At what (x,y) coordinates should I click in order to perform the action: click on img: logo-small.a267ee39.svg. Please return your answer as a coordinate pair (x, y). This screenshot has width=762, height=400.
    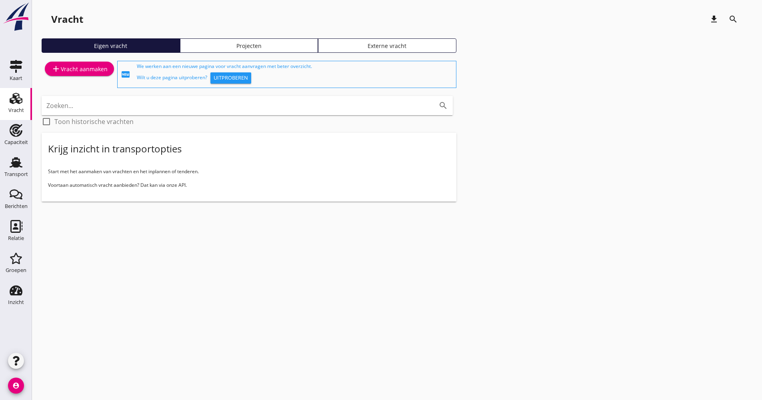
    Looking at the image, I should click on (16, 17).